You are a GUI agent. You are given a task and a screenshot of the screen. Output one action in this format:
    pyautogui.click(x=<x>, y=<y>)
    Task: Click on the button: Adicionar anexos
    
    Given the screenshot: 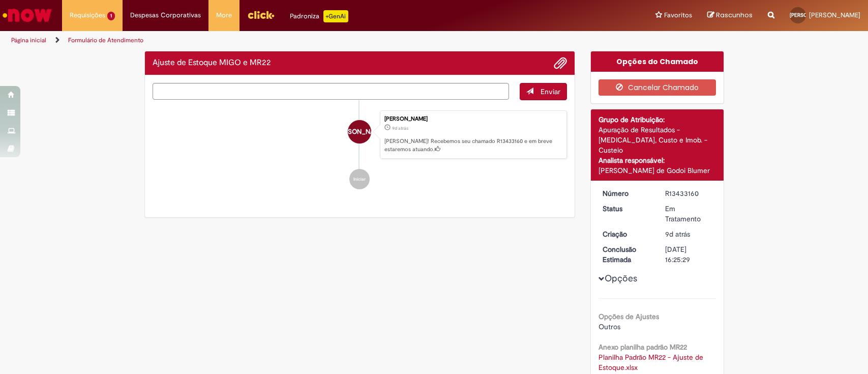 What is the action you would take?
    pyautogui.click(x=561, y=63)
    